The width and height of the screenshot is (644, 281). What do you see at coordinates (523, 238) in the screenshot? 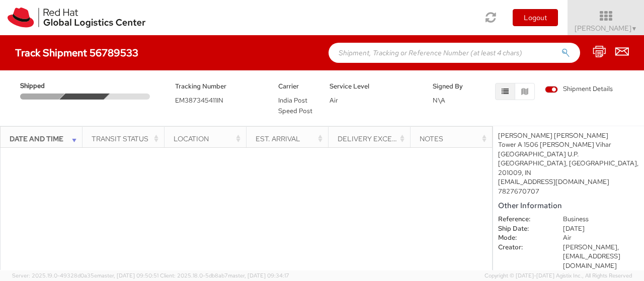
I see `dt: Mode:` at bounding box center [523, 238].